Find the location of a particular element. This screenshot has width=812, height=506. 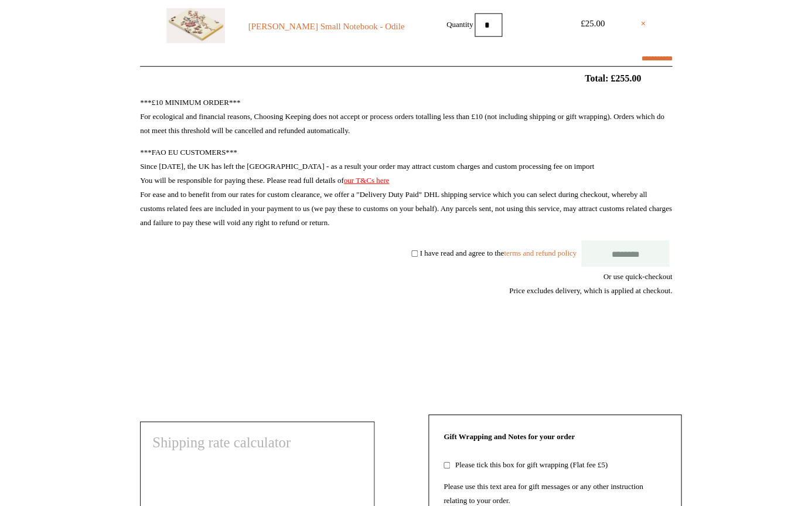

label: Please tick this box for gift wrapping (Flat fee £5) is located at coordinates (530, 464).